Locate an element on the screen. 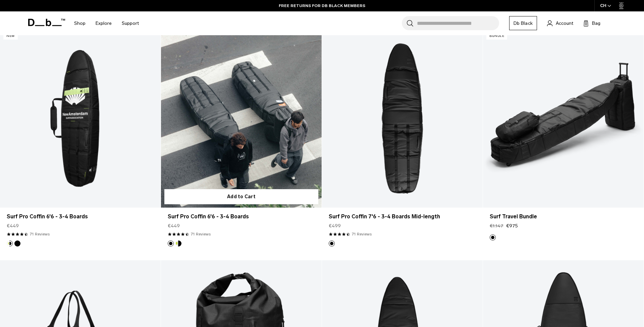 Image resolution: width=644 pixels, height=327 pixels. a: Db Black is located at coordinates (523, 23).